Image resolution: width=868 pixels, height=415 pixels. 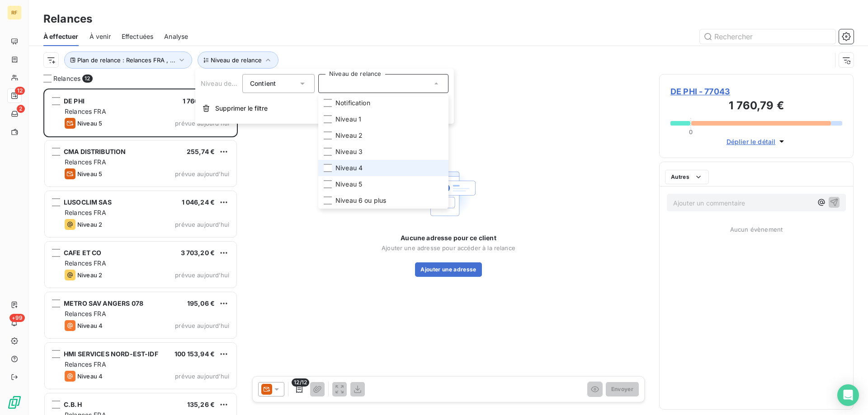 I want to click on span: METRO SAV ANGERS 078, so click(x=103, y=303).